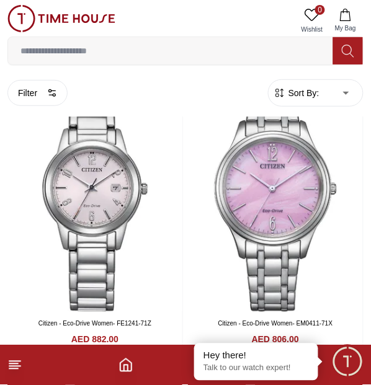 This screenshot has height=385, width=371. What do you see at coordinates (296, 93) in the screenshot?
I see `button: Sort By:` at bounding box center [296, 93].